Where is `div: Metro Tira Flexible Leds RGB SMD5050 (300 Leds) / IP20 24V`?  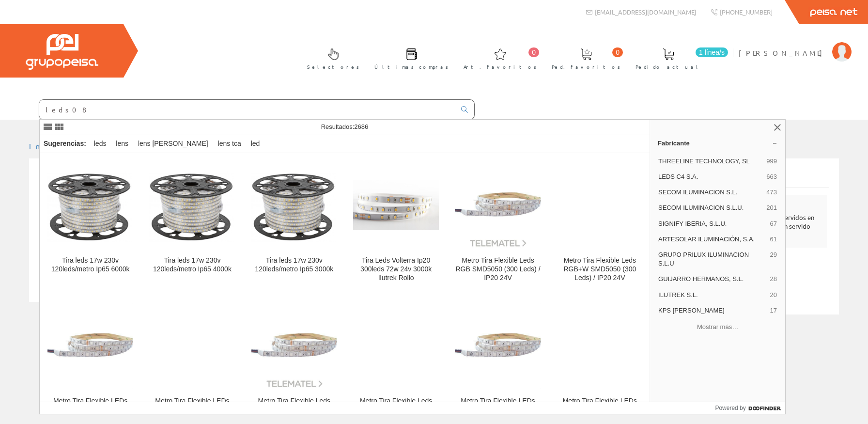
div: Metro Tira Flexible Leds RGB SMD5050 (300 Leds) / IP20 24V is located at coordinates (497, 269).